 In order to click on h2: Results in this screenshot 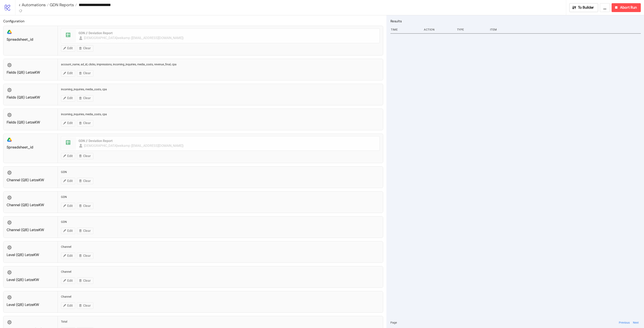, I will do `click(515, 21)`.